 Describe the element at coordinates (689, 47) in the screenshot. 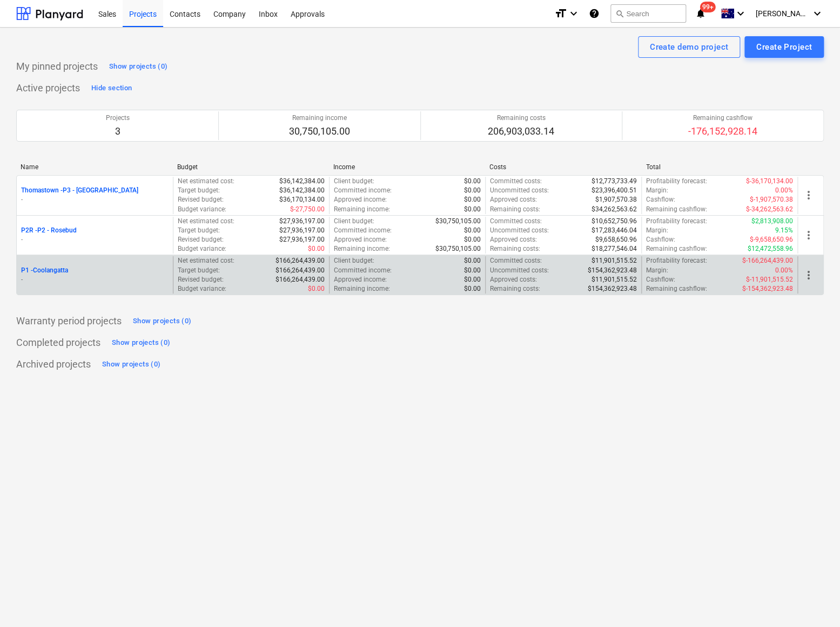

I see `div: Create demo project` at that location.